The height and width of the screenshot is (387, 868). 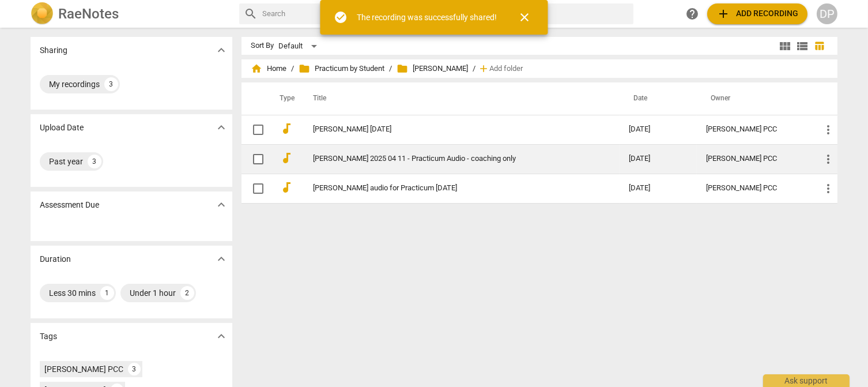 What do you see at coordinates (802, 46) in the screenshot?
I see `span: view_list` at bounding box center [802, 46].